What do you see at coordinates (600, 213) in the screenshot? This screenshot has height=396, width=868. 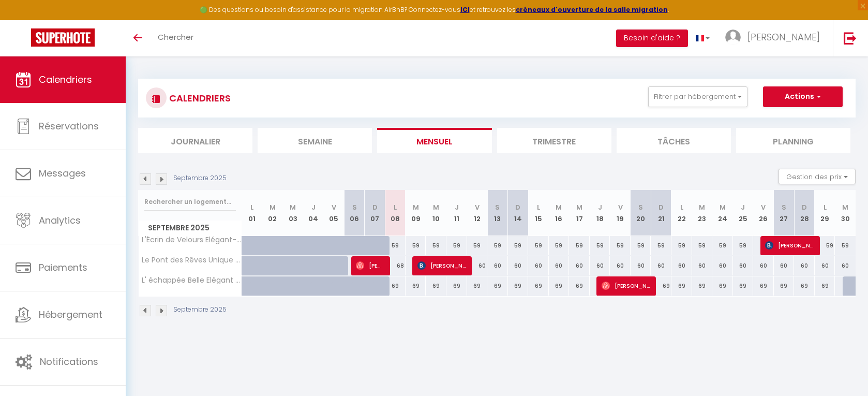 I see `th: 18` at bounding box center [600, 213].